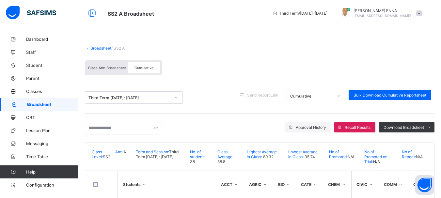  Describe the element at coordinates (309, 157) in the screenshot. I see `span: 35.74` at that location.